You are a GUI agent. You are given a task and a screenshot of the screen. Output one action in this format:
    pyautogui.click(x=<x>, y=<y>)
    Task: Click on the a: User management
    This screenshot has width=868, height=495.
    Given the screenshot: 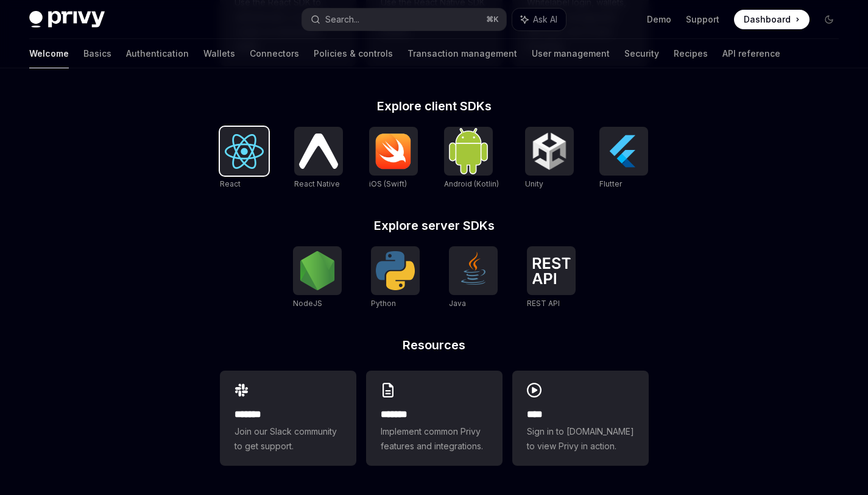 What is the action you would take?
    pyautogui.click(x=571, y=54)
    